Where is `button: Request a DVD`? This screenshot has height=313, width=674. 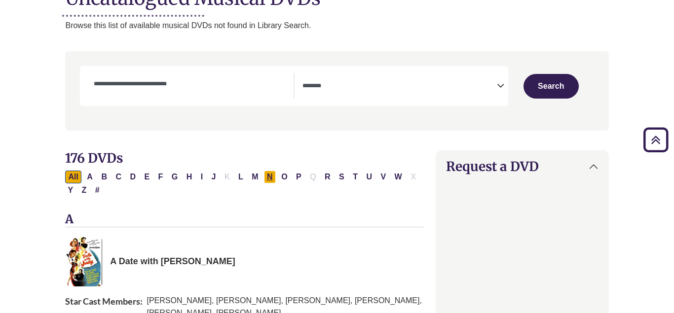
button: Request a DVD is located at coordinates (522, 166).